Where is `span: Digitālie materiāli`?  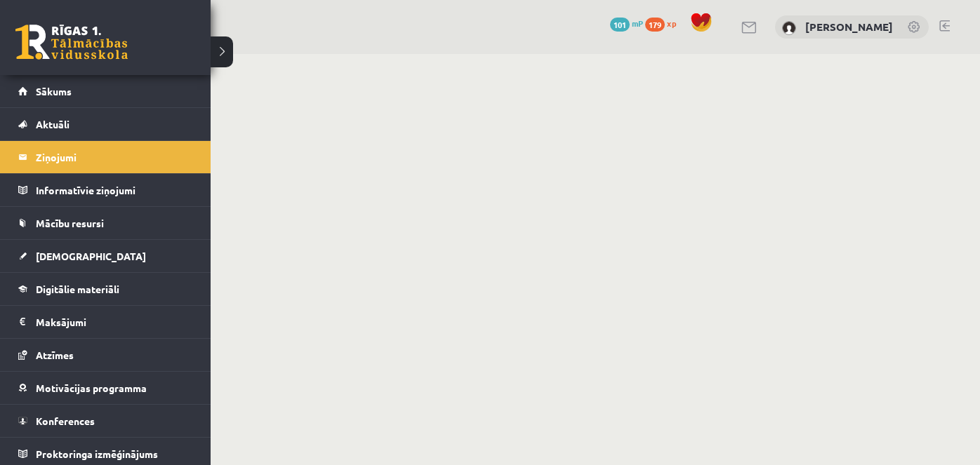 span: Digitālie materiāli is located at coordinates (77, 289).